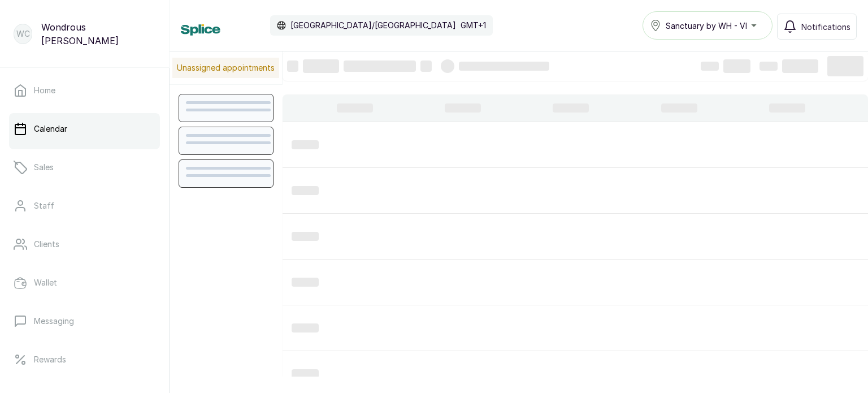  What do you see at coordinates (51, 129) in the screenshot?
I see `p: Calendar` at bounding box center [51, 129].